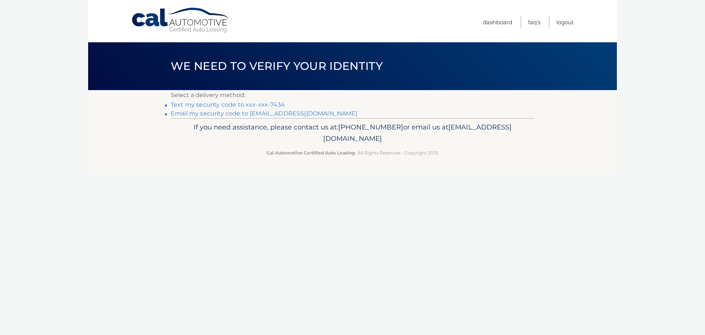 This screenshot has height=335, width=705. Describe the element at coordinates (353, 152) in the screenshot. I see `p: - All Rights Reserved - Copyright 2025` at that location.